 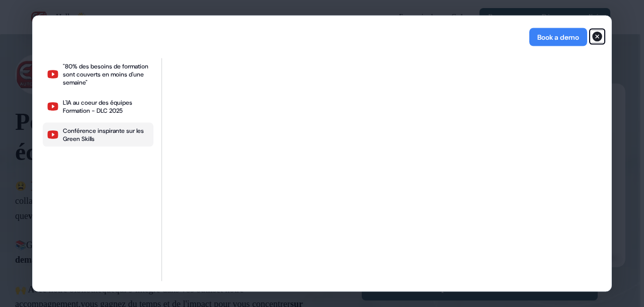 I want to click on button: Book a demo, so click(x=558, y=38).